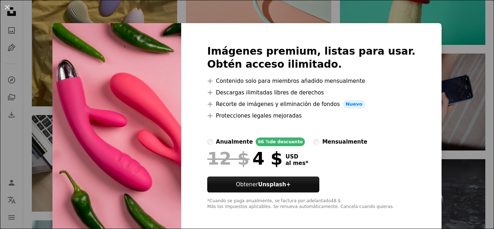 The image size is (494, 229). I want to click on h2: Imágenes premium, listas para usar. Obtén acceso ilimitado., so click(312, 58).